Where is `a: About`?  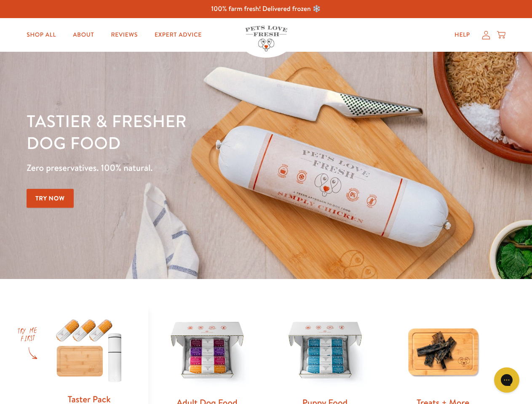 a: About is located at coordinates (84, 35).